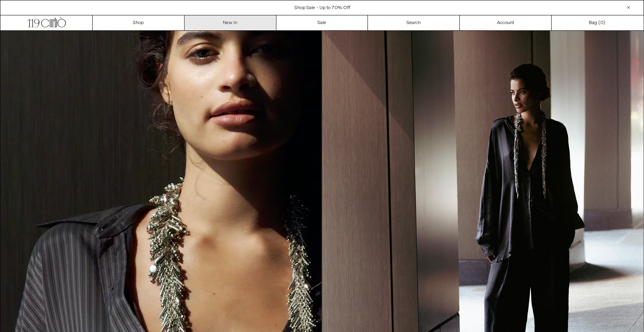  What do you see at coordinates (138, 23) in the screenshot?
I see `a: Shop` at bounding box center [138, 23].